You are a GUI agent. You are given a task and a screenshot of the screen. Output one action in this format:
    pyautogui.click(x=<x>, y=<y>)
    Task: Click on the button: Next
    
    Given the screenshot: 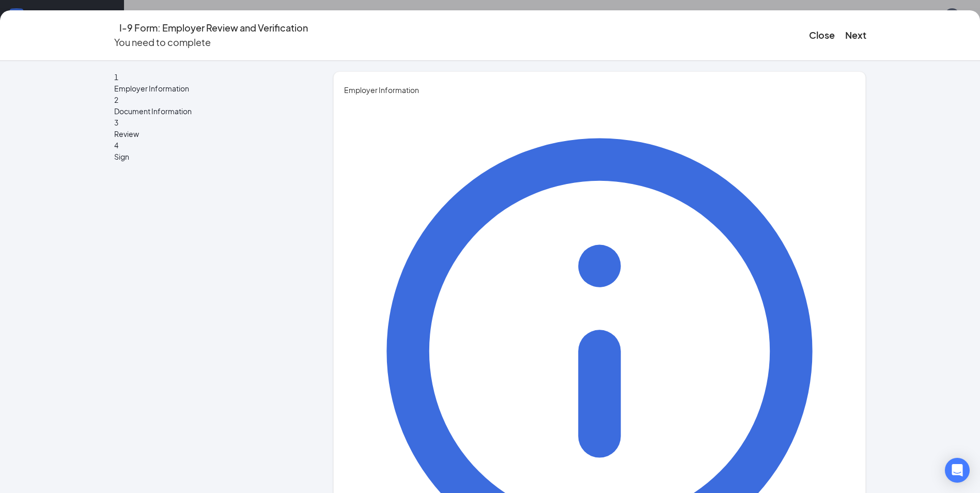 What is the action you would take?
    pyautogui.click(x=856, y=36)
    